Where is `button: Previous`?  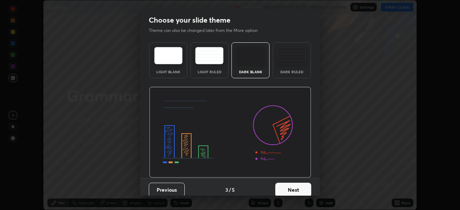 button: Previous is located at coordinates (167, 190).